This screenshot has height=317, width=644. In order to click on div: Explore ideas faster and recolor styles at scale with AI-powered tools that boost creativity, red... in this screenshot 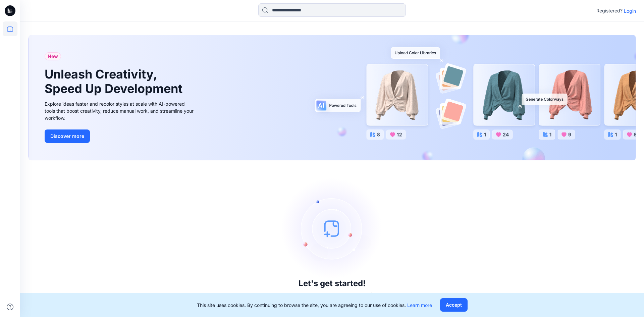, I will do `click(120, 111)`.